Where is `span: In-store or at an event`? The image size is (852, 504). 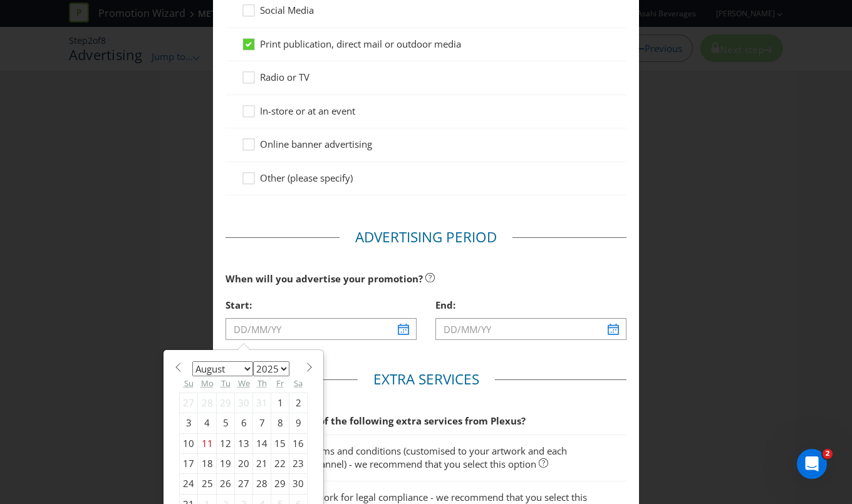
span: In-store or at an event is located at coordinates (308, 111).